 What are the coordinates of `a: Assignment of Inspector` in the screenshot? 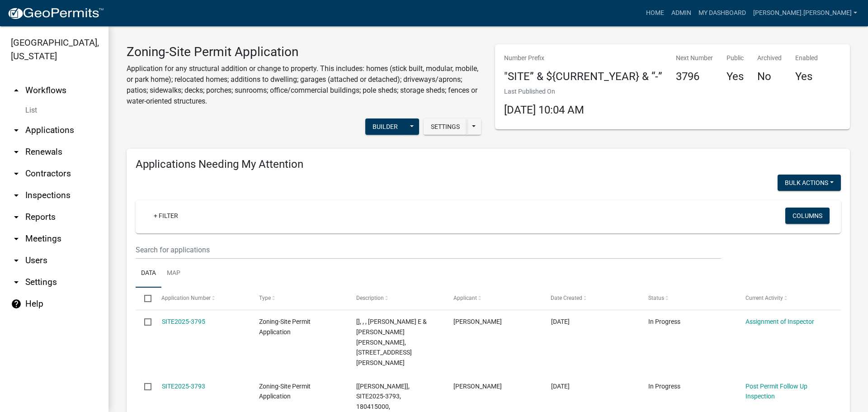 It's located at (780, 322).